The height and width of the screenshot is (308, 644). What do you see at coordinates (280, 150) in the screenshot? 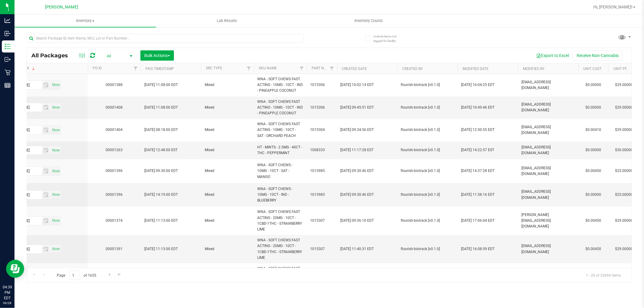
I see `span: HT - MINTS - 2.5MG - 40CT - THC - PEPPERMINT` at bounding box center [280, 150].